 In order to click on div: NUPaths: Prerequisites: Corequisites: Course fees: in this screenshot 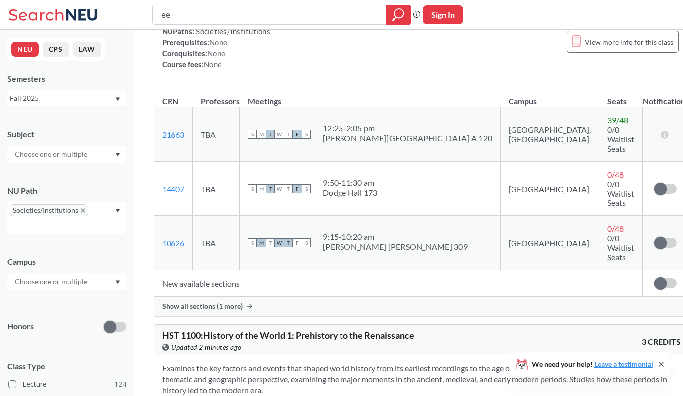, I will do `click(216, 48)`.